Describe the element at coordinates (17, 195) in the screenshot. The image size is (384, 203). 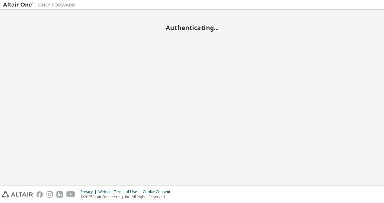
I see `img: altair_logo.svg` at that location.